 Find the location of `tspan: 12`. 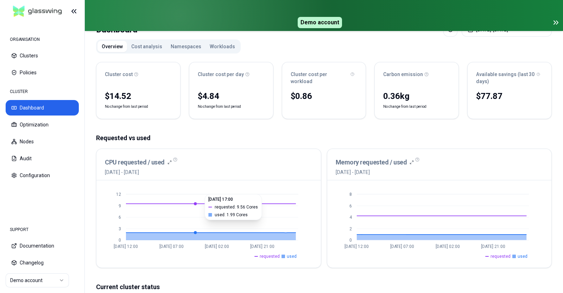

tspan: 12 is located at coordinates (118, 194).